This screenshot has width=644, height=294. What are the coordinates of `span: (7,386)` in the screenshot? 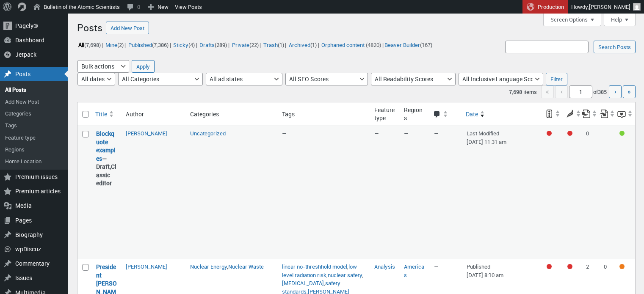 It's located at (160, 45).